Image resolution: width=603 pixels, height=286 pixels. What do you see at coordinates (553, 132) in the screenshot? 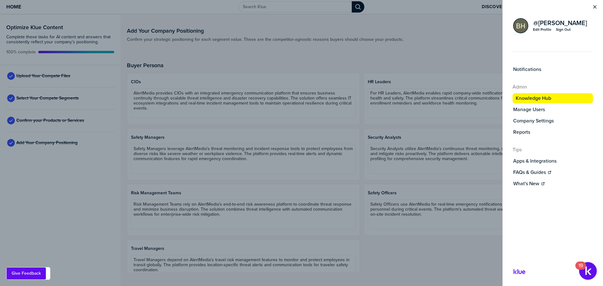
I see `button: Reports` at bounding box center [553, 132].